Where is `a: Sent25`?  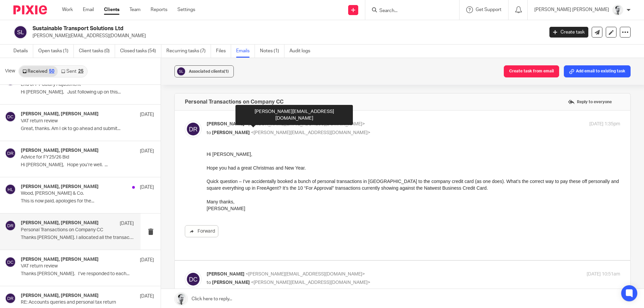
a: Sent25 is located at coordinates (72, 71).